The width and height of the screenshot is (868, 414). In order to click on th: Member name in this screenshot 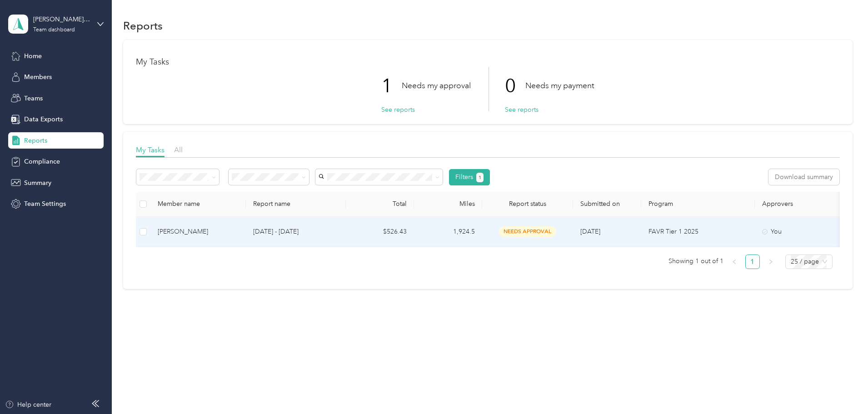, I will do `click(198, 204)`.